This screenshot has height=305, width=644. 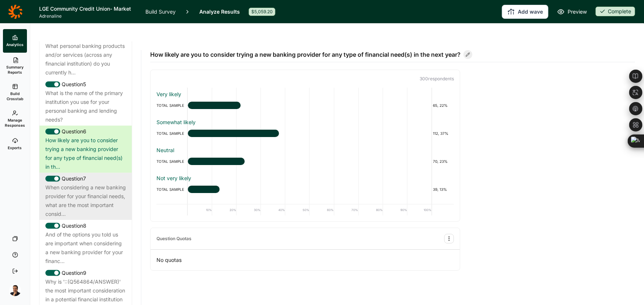 I want to click on span: Adrenaline, so click(x=88, y=16).